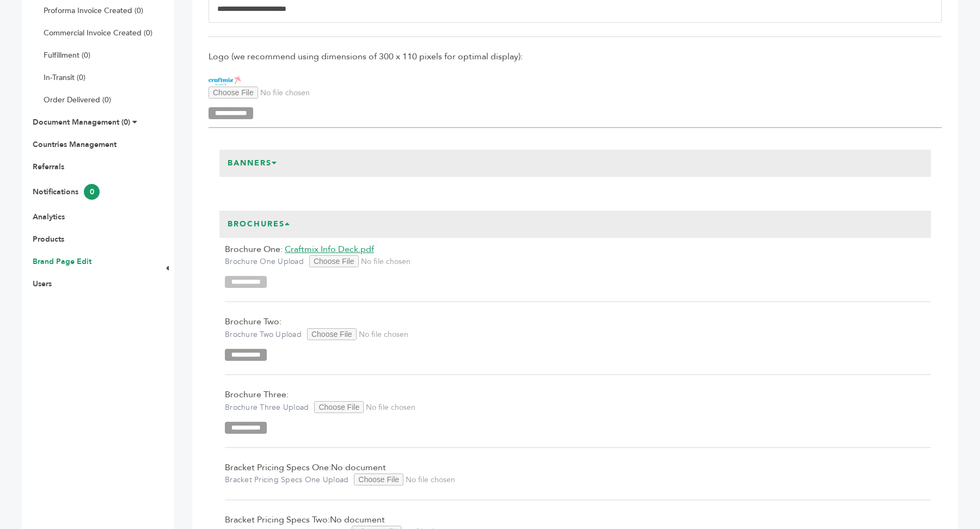 This screenshot has height=529, width=980. I want to click on a: Analytics, so click(49, 217).